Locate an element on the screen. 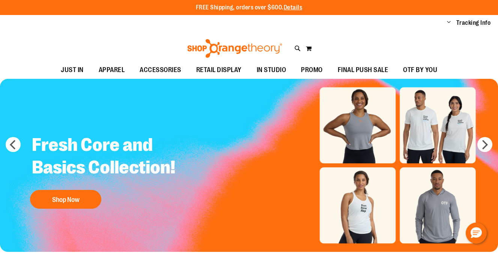 Image resolution: width=498 pixels, height=253 pixels. span: IN STUDIO is located at coordinates (271, 70).